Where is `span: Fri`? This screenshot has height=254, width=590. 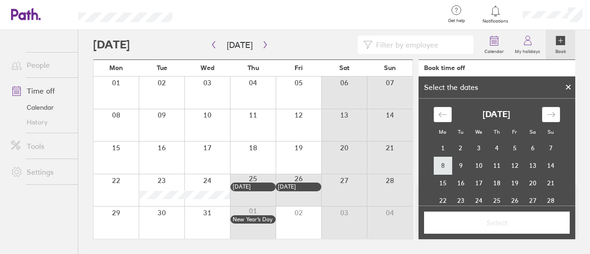
span: Fri is located at coordinates (299, 68).